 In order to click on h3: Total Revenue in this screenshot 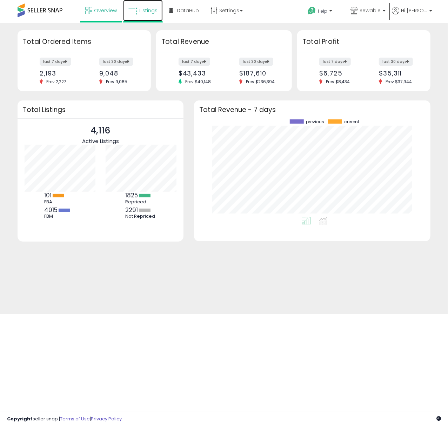, I will do `click(224, 42)`.